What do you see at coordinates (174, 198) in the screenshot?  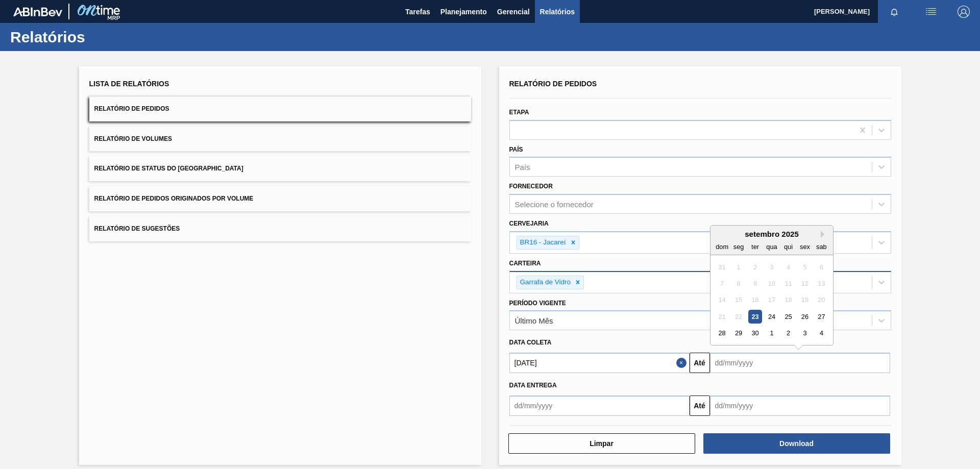 I see `span: Relatório de Pedidos Originados por Volume` at bounding box center [174, 198].